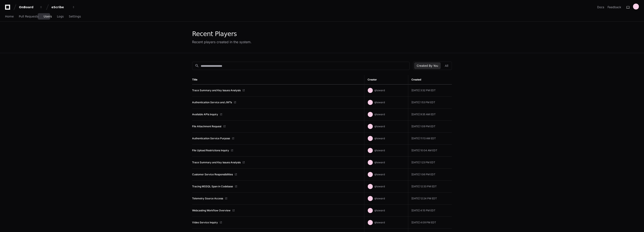 The image size is (644, 232). I want to click on a: Telemetry Source Access, so click(207, 198).